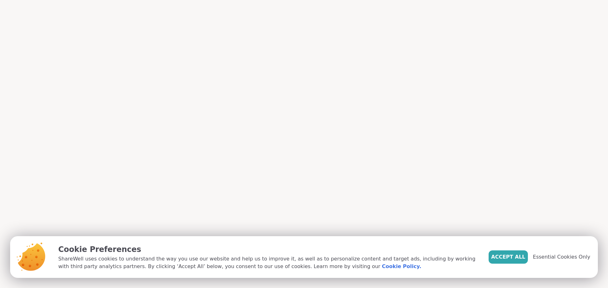 Image resolution: width=608 pixels, height=288 pixels. I want to click on span: Accept All, so click(508, 257).